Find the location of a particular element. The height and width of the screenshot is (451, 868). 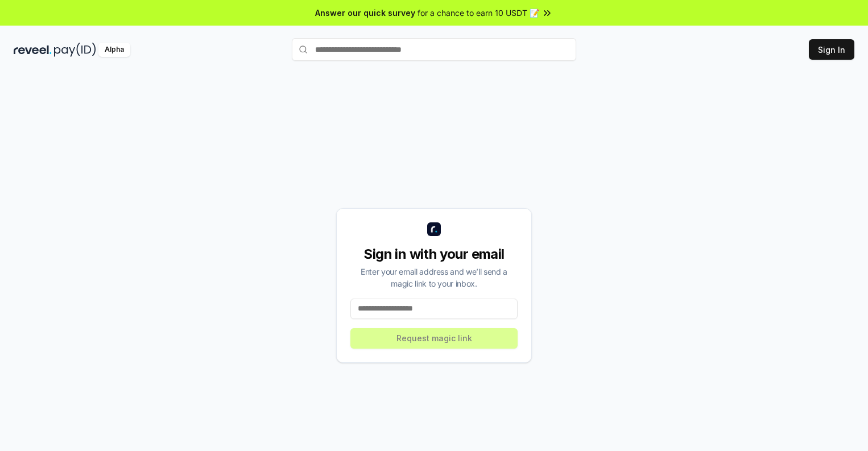

div: Sign in with your email is located at coordinates (434, 254).